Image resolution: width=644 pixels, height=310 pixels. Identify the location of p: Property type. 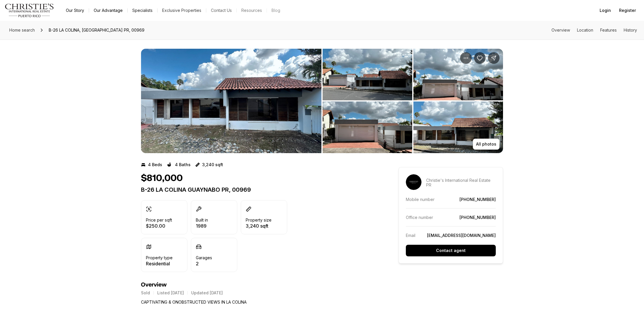
(159, 258).